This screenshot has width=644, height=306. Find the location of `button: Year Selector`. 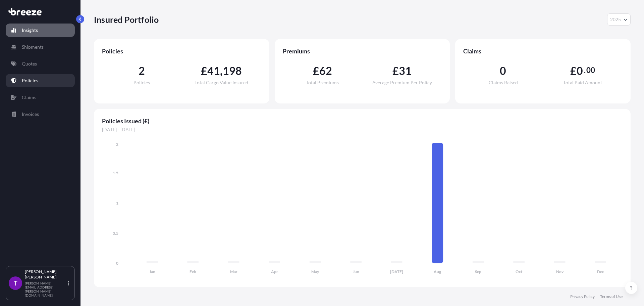

button: Year Selector is located at coordinates (619, 20).